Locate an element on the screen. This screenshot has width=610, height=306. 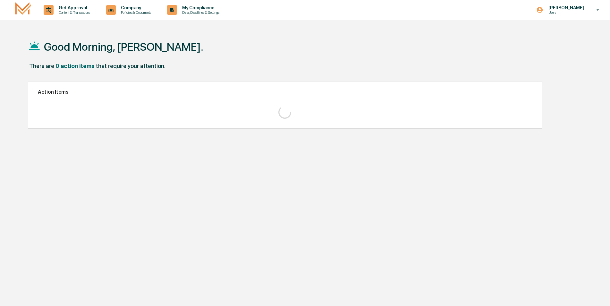
p: Users is located at coordinates (565, 13).